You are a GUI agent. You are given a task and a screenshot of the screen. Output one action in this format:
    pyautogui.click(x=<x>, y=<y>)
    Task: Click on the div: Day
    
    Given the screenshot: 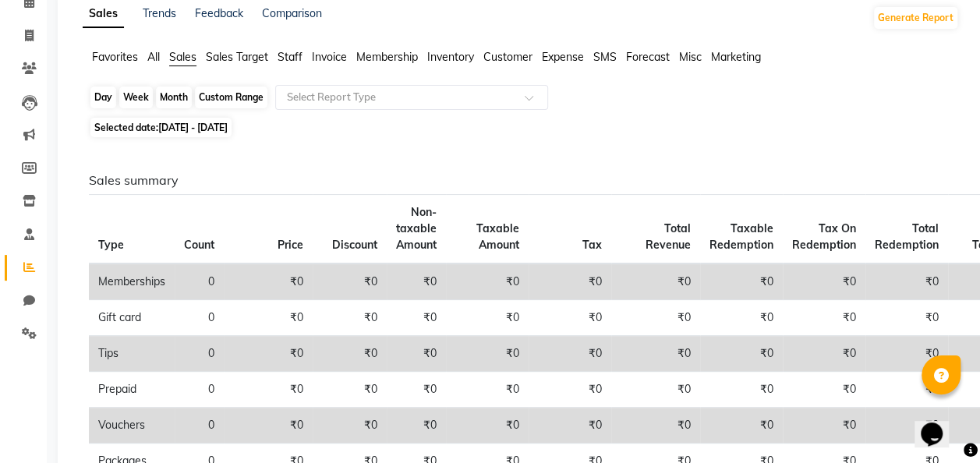 What is the action you would take?
    pyautogui.click(x=103, y=98)
    